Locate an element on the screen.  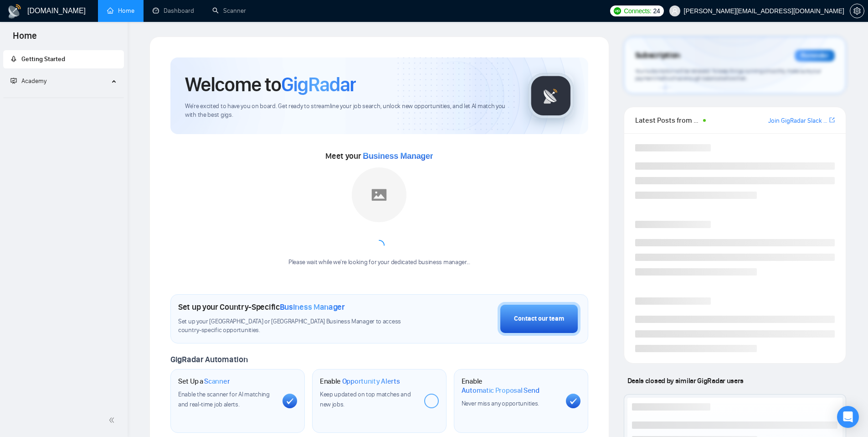
div: Please wait while we're looking for your dedicated business manager... is located at coordinates (379, 262).